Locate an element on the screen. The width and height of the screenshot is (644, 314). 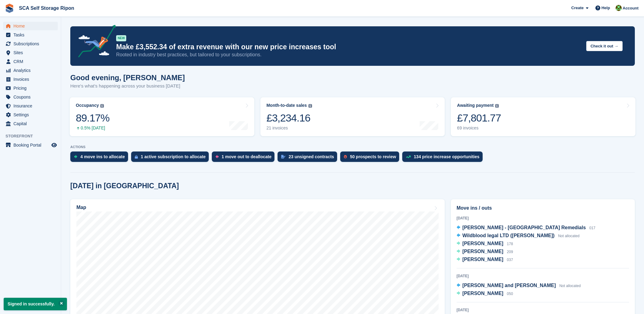
span: Analytics is located at coordinates (32, 71).